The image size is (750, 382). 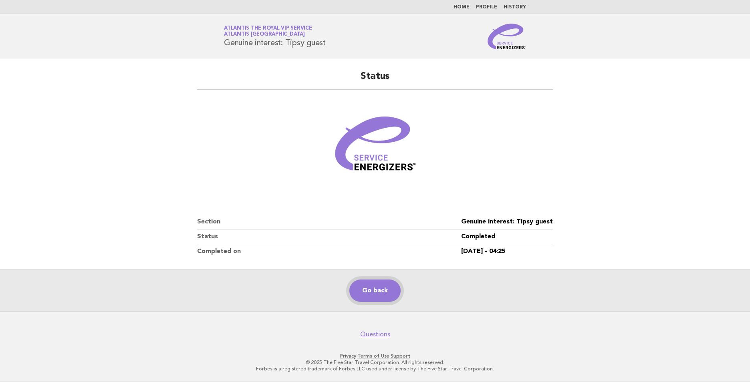 I want to click on a: Privacy, so click(x=348, y=356).